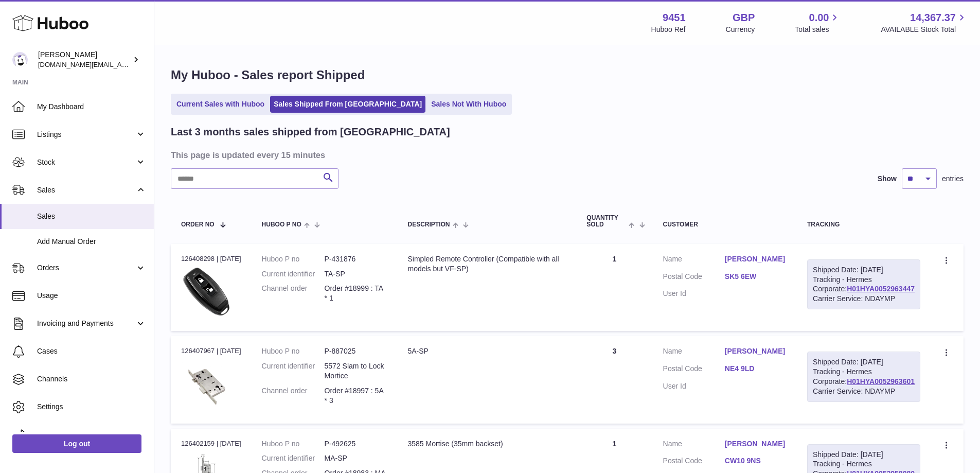  What do you see at coordinates (356, 371) in the screenshot?
I see `dd: 5572 Slam to Lock Mortice` at bounding box center [356, 371].